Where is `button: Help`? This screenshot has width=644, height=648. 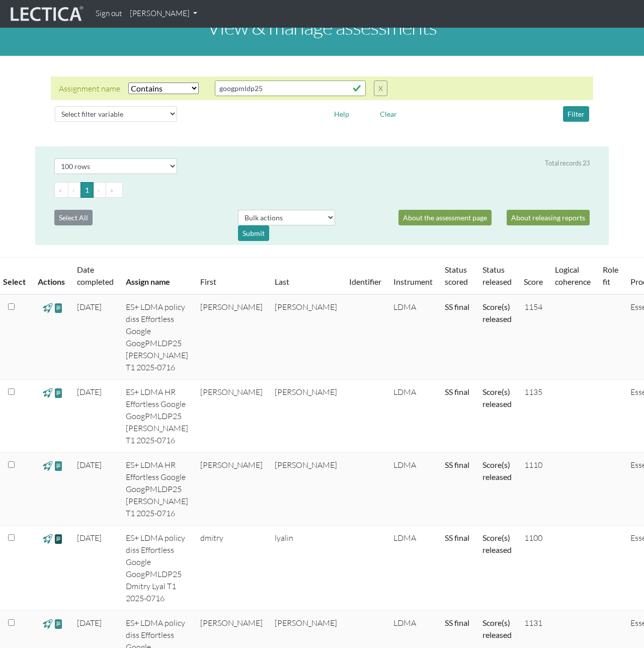 button: Help is located at coordinates (342, 114).